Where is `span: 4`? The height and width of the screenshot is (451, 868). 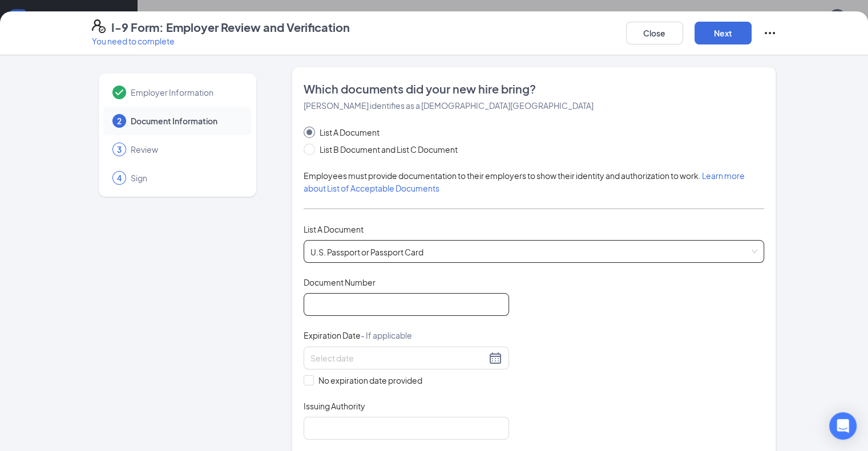
span: 4 is located at coordinates (119, 178).